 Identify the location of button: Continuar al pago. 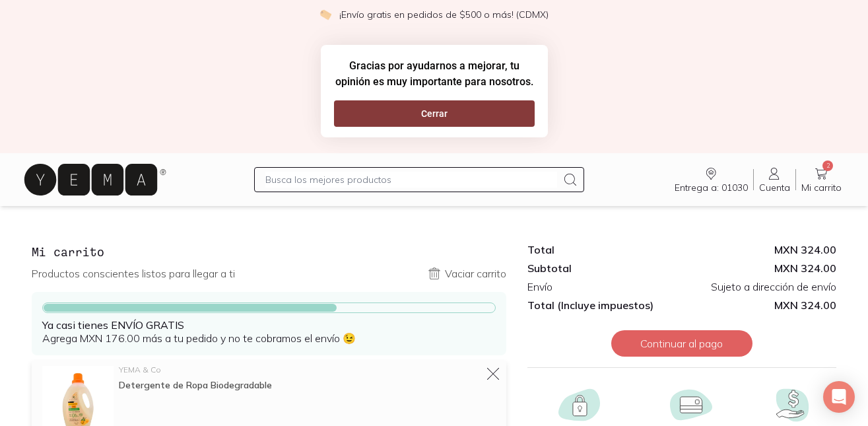
(682, 344).